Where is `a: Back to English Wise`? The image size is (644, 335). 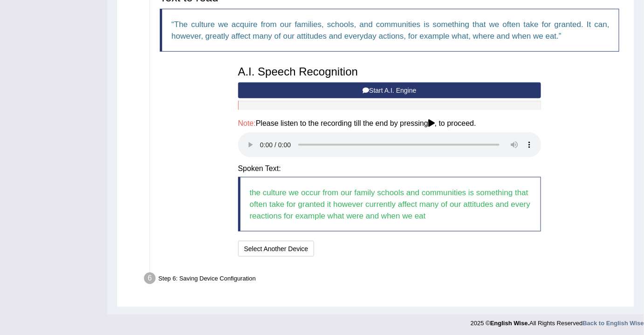 a: Back to English Wise is located at coordinates (613, 323).